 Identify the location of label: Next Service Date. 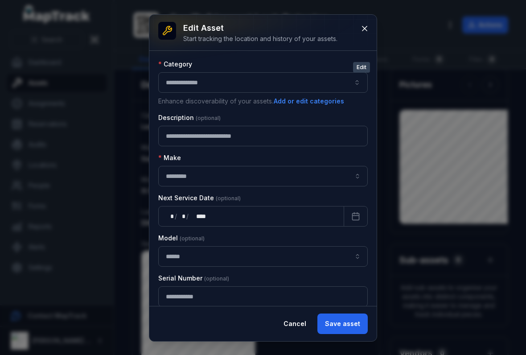
(199, 198).